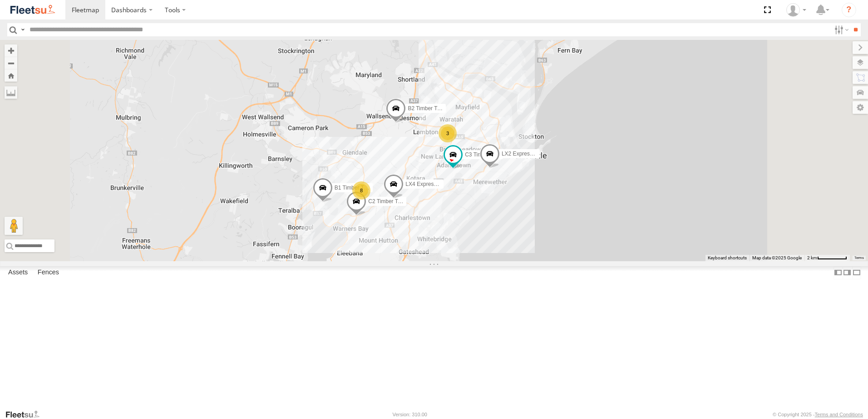 This screenshot has height=419, width=868. Describe the element at coordinates (48, 273) in the screenshot. I see `label: Fences` at that location.